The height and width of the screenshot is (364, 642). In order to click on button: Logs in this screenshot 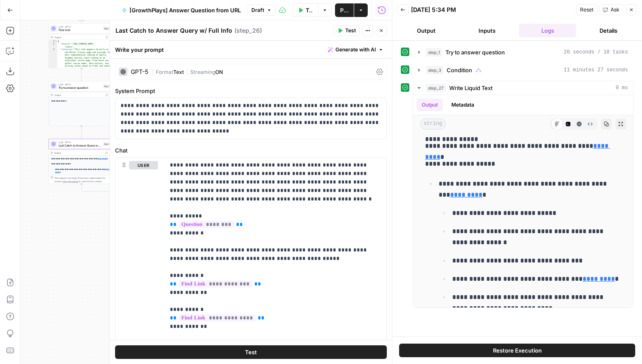, I will do `click(547, 30)`.